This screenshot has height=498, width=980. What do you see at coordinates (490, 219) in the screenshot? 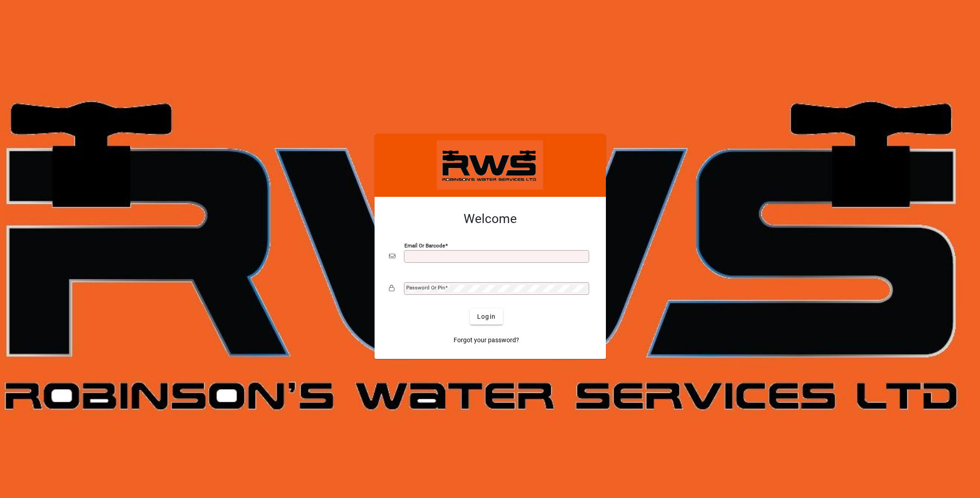
I see `h2: Welcome` at bounding box center [490, 219].